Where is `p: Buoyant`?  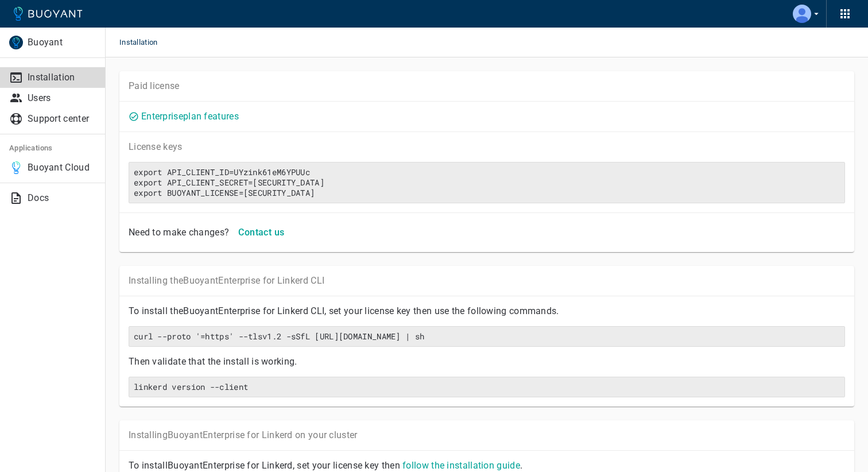
p: Buoyant is located at coordinates (61, 42).